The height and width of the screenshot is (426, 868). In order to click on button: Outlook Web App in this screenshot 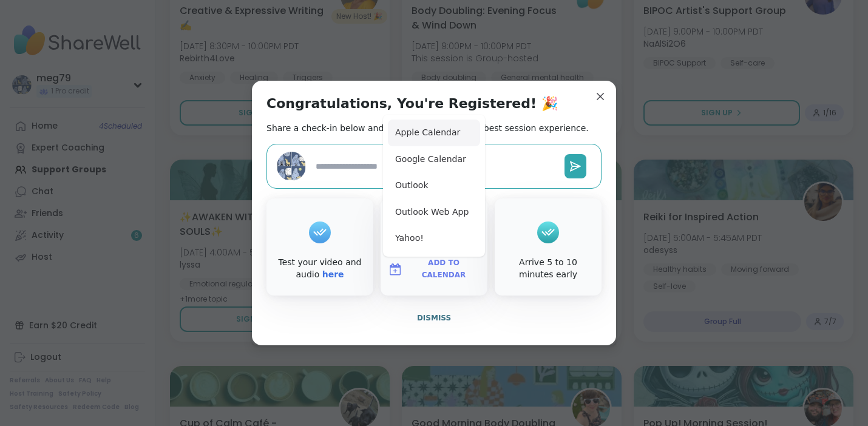, I will do `click(434, 212)`.